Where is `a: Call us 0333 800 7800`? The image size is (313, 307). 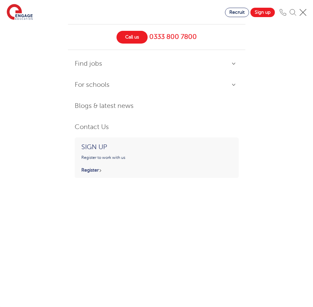
a: Call us 0333 800 7800 is located at coordinates (157, 37).